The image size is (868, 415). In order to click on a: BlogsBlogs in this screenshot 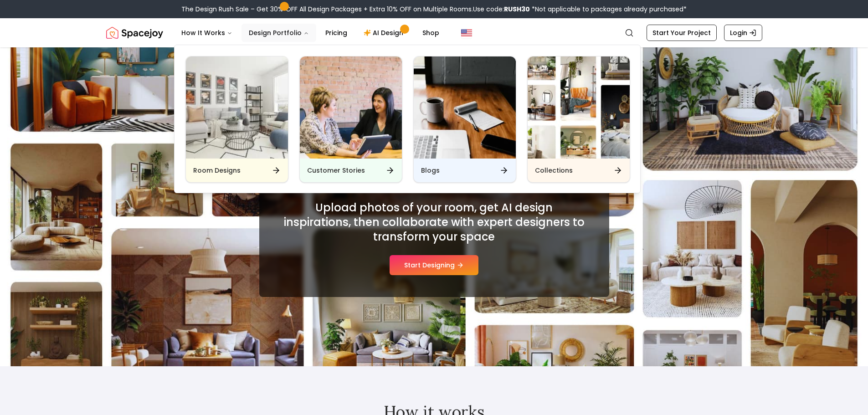, I will do `click(465, 120)`.